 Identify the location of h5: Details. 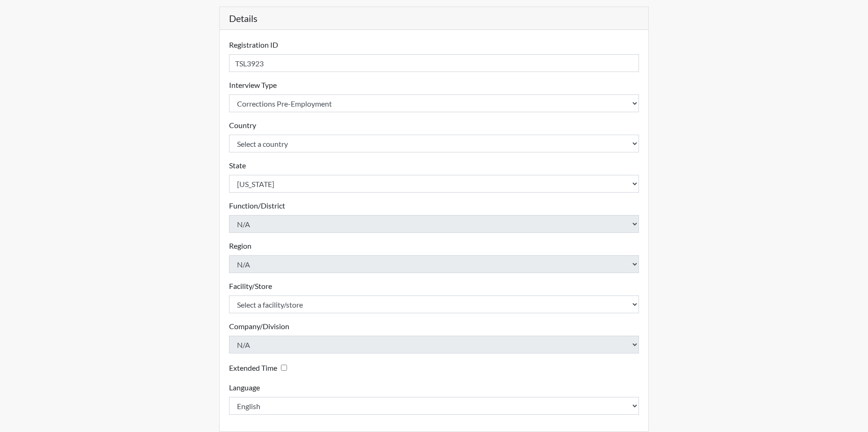
(434, 18).